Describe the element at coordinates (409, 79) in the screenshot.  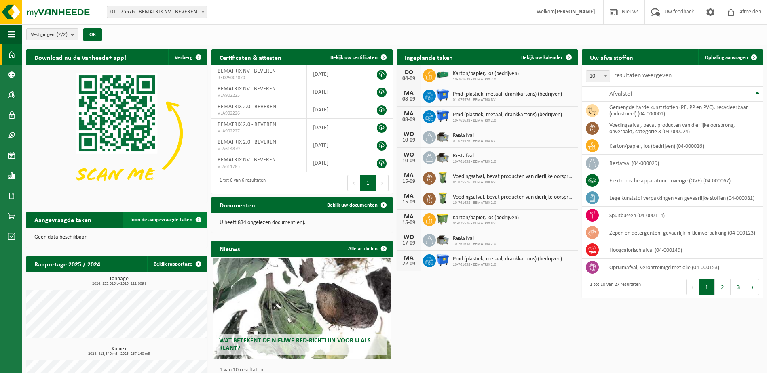
I see `div: 04-09` at that location.